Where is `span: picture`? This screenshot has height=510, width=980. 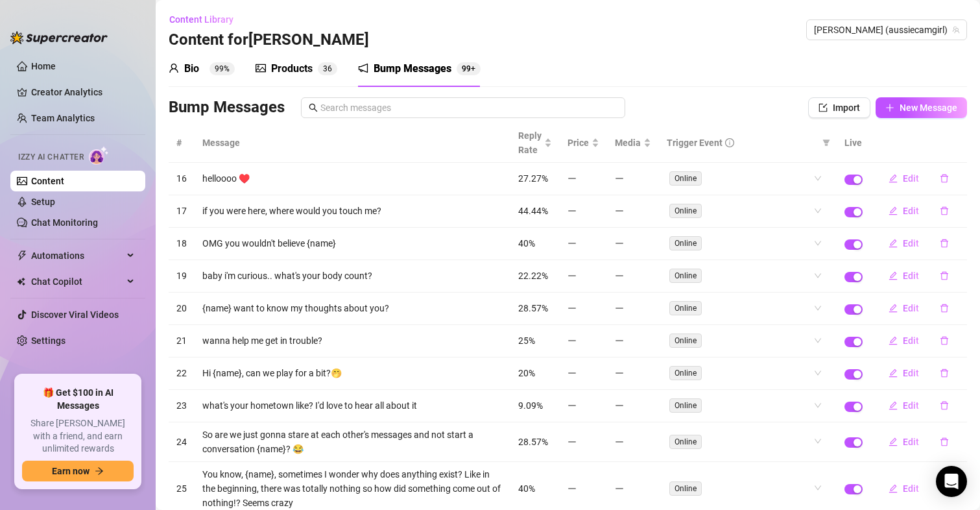 span: picture is located at coordinates (261, 68).